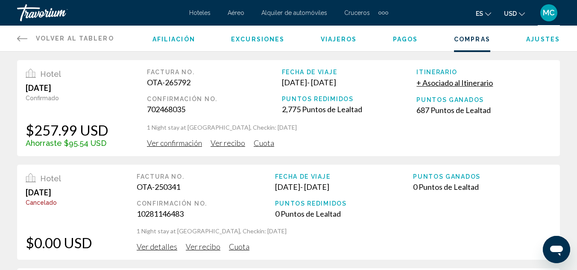 The height and width of the screenshot is (270, 577). What do you see at coordinates (484, 110) in the screenshot?
I see `div: 687 Puntos de Lealtad` at bounding box center [484, 110].